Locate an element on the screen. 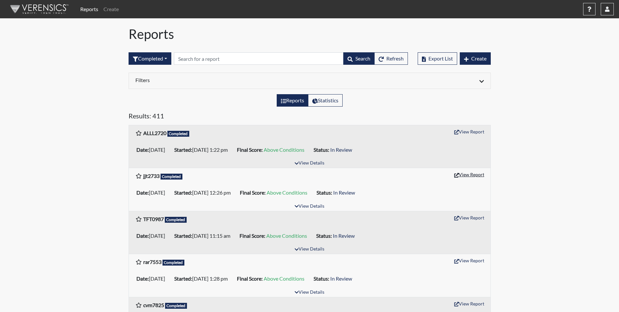 The height and width of the screenshot is (312, 619). b: TFT0987 is located at coordinates (153, 218).